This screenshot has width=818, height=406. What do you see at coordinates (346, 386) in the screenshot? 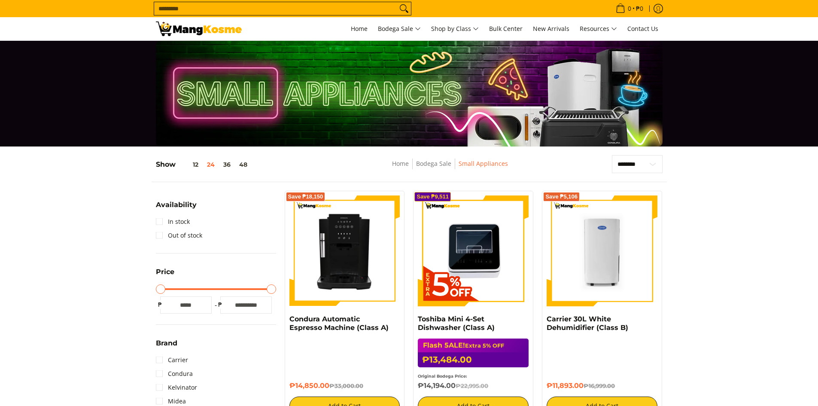
I see `del: ₱33,000.00` at bounding box center [346, 386].